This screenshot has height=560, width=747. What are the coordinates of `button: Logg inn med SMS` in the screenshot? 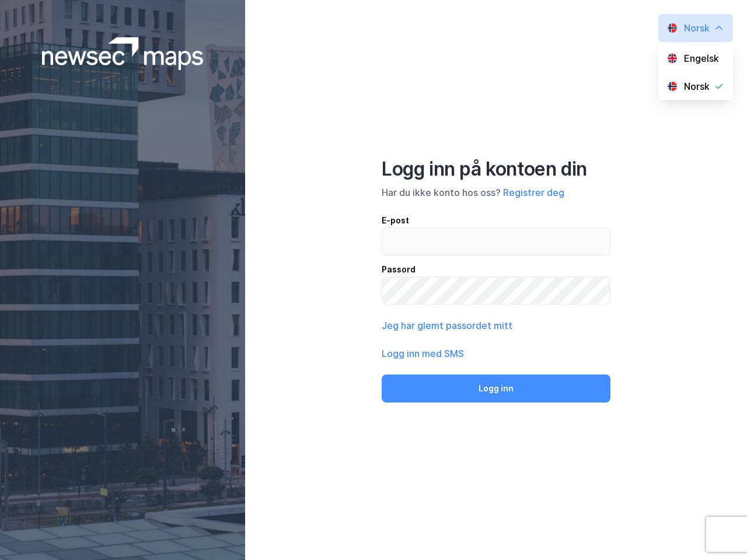 It's located at (422, 354).